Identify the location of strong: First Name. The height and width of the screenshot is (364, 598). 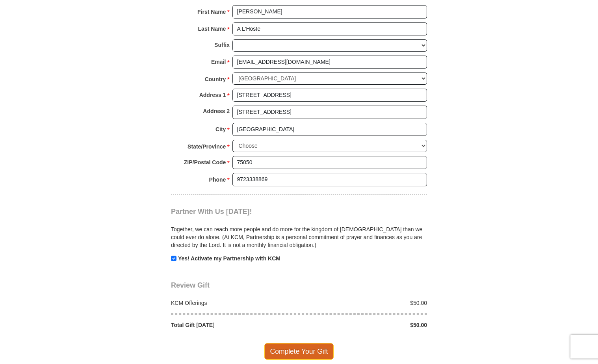
(212, 12).